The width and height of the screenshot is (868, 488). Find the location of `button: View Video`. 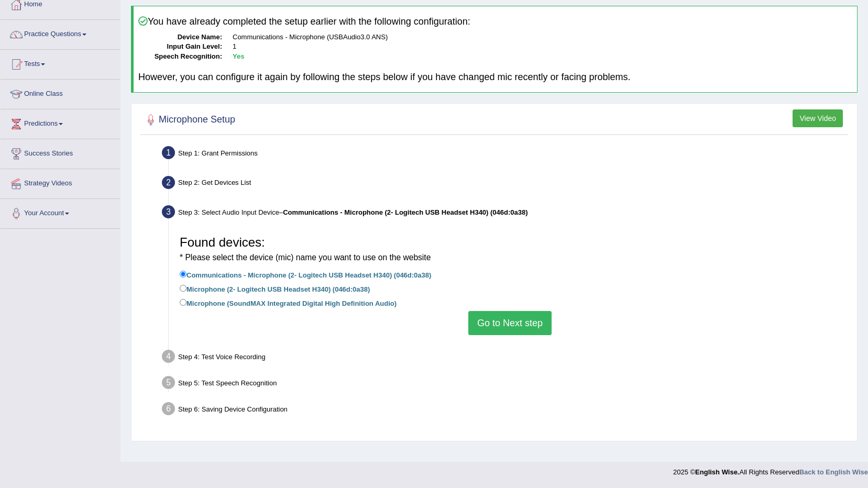

button: View Video is located at coordinates (818, 119).